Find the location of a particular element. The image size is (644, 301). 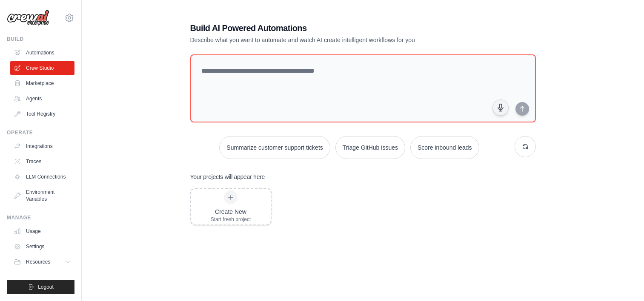

div: Create New is located at coordinates (231, 212).